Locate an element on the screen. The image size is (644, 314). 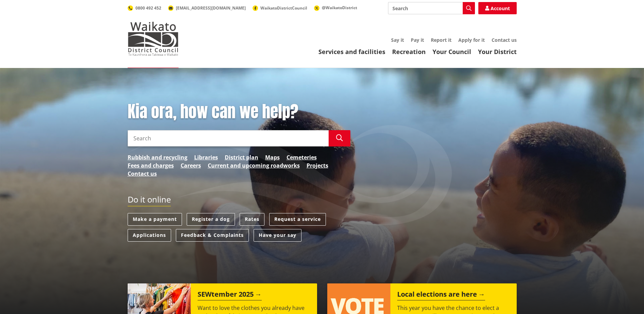
a: Cemeteries is located at coordinates (302, 157).